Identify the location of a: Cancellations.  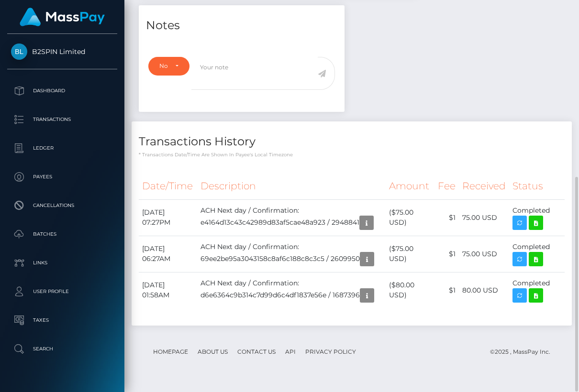
(62, 206).